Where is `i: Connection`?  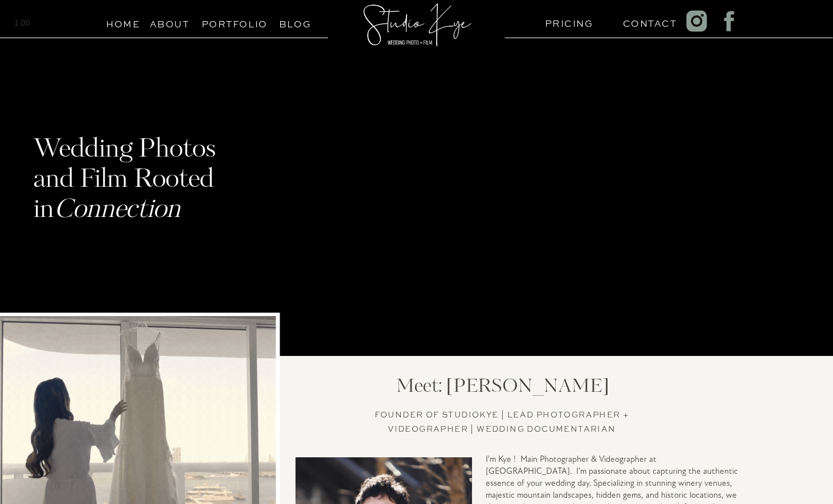 i: Connection is located at coordinates (118, 210).